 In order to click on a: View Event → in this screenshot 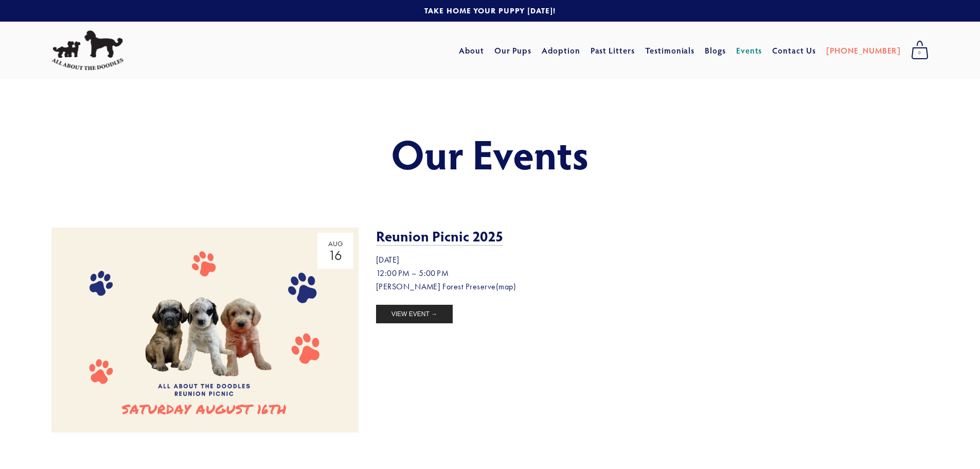, I will do `click(414, 314)`.